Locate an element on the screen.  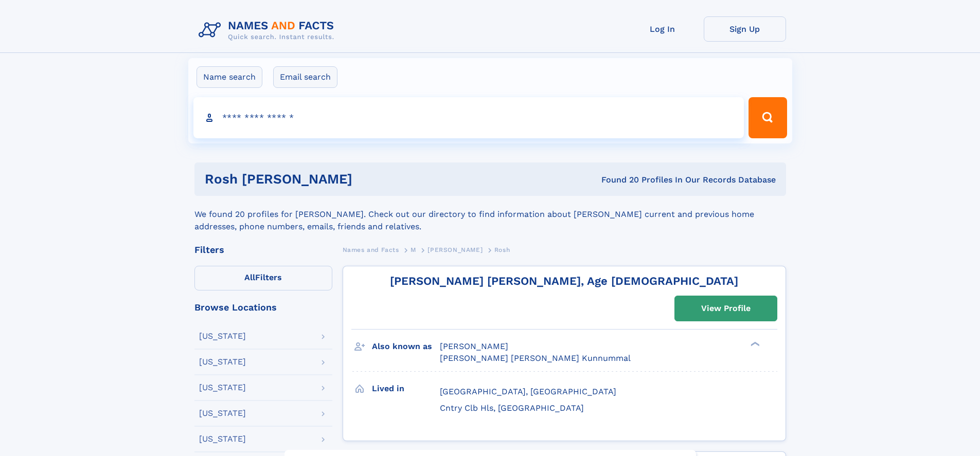
span: M is located at coordinates (413, 250).